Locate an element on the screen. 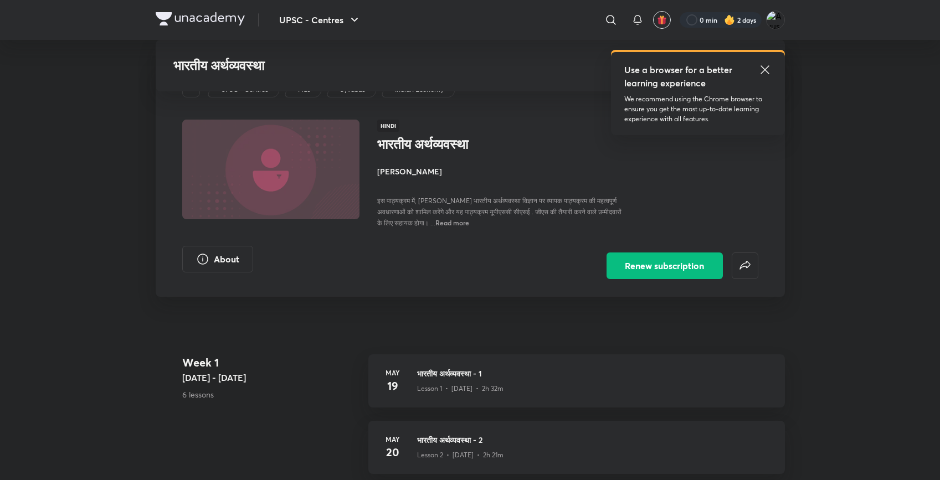  h4: 19 is located at coordinates (393, 386).